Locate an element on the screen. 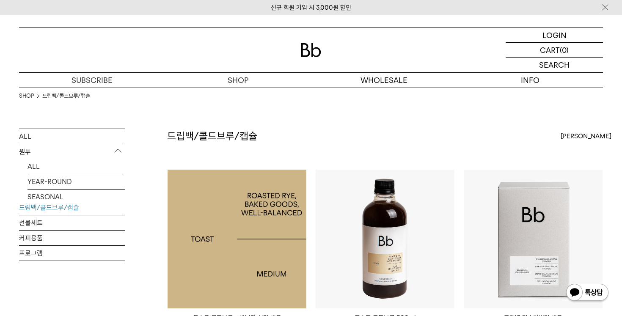 Image resolution: width=622 pixels, height=316 pixels. h2: 드립백/콜드브루/캡슐 is located at coordinates (212, 136).